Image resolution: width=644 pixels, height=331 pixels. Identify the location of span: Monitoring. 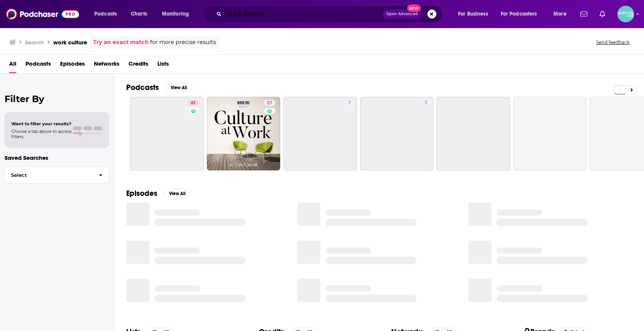
(175, 14).